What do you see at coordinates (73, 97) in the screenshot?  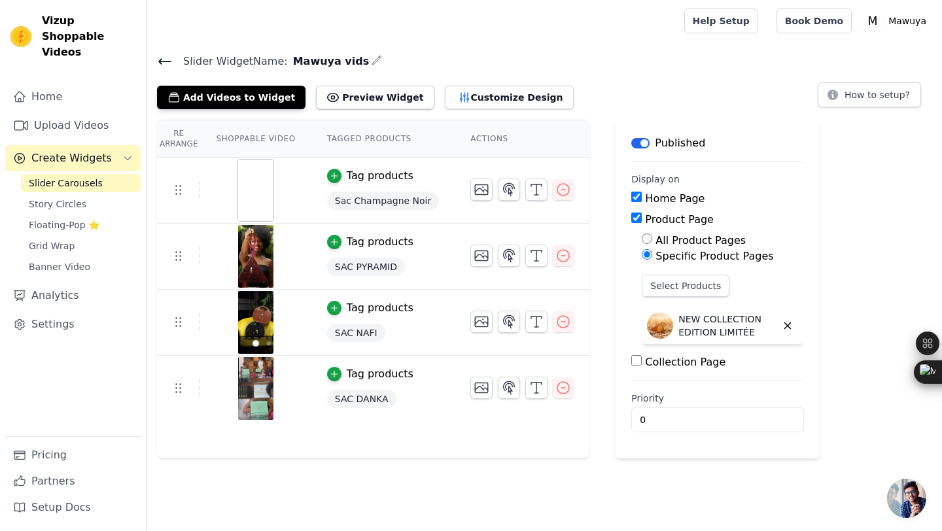 I see `a: Home` at bounding box center [73, 97].